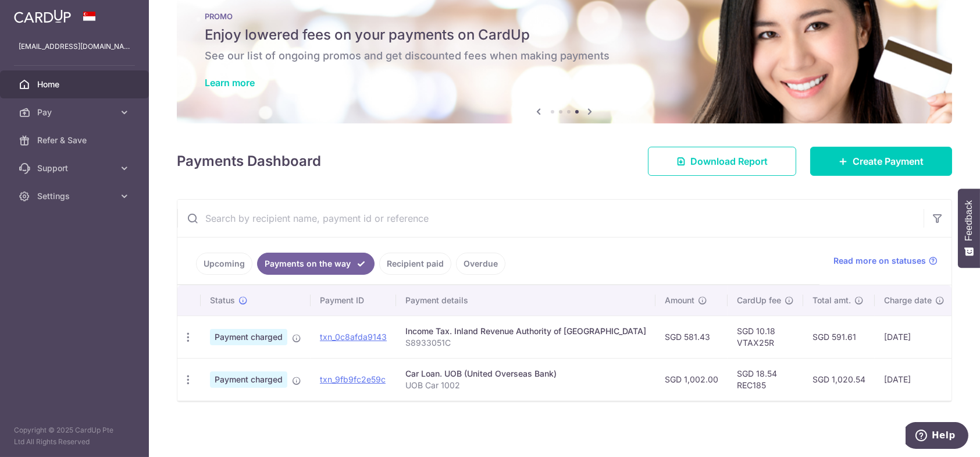  What do you see at coordinates (316, 263) in the screenshot?
I see `a: Payments on the way` at bounding box center [316, 263].